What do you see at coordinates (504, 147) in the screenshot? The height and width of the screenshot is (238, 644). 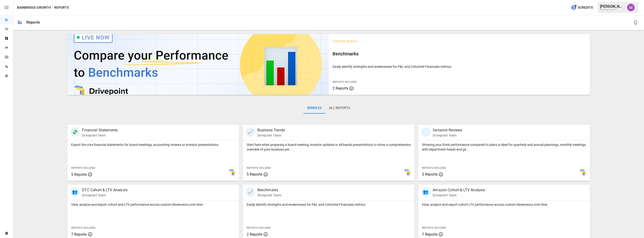 I see `p: Showing your firm's performance compared to plans is ideal for quarterly and annual plannings, mo...` at bounding box center [504, 147].